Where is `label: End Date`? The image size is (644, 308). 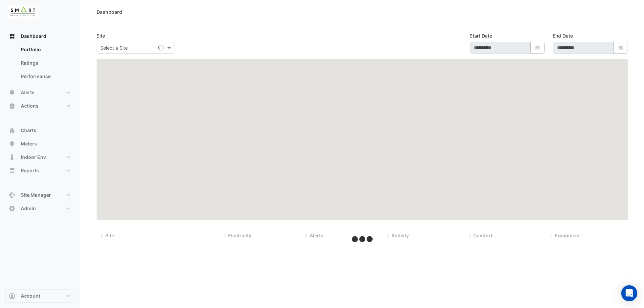 label: End Date is located at coordinates (563, 36).